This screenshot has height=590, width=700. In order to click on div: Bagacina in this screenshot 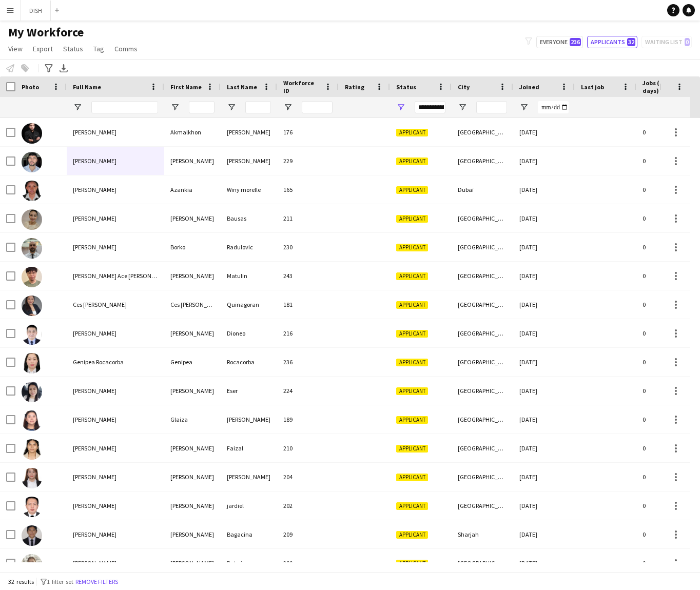, I will do `click(249, 534)`.